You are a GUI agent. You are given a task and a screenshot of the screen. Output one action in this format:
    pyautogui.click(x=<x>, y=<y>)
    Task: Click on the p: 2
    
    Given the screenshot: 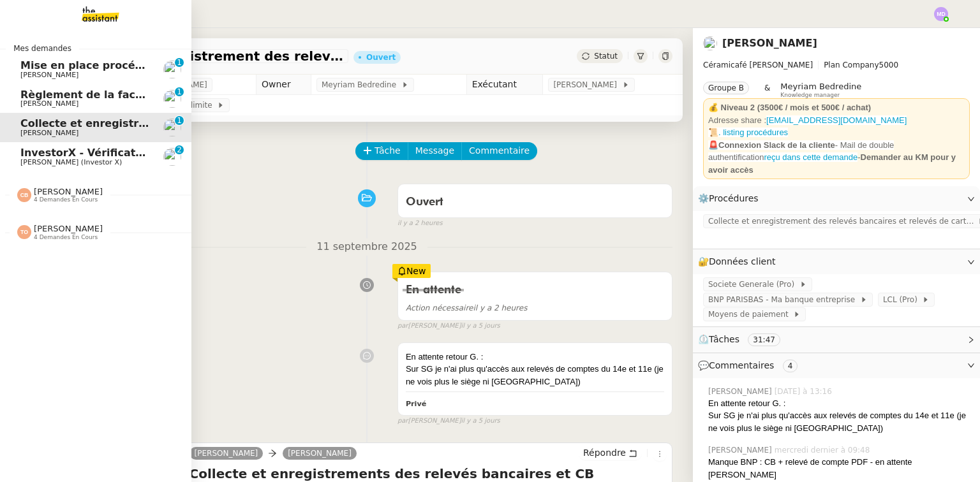 What is the action you would take?
    pyautogui.click(x=179, y=151)
    